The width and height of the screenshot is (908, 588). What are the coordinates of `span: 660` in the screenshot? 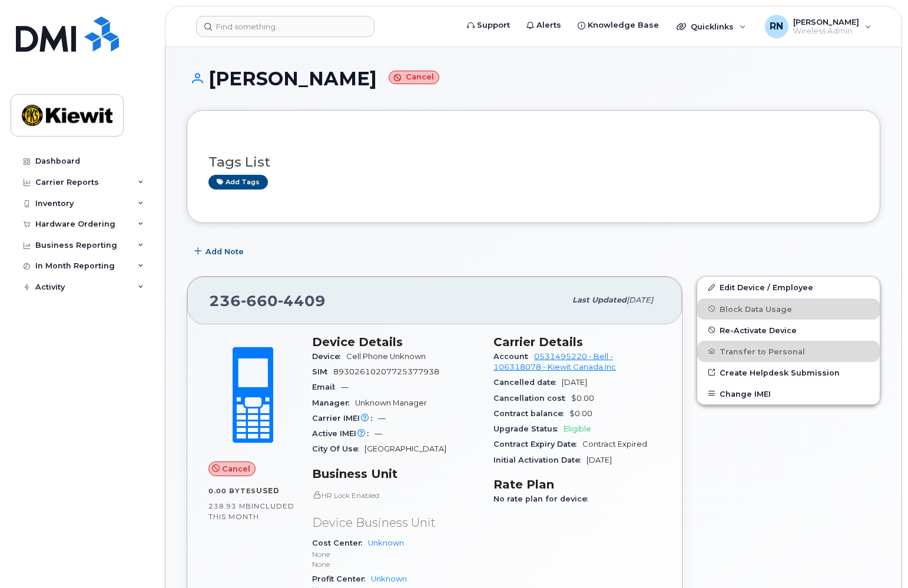 It's located at (259, 301).